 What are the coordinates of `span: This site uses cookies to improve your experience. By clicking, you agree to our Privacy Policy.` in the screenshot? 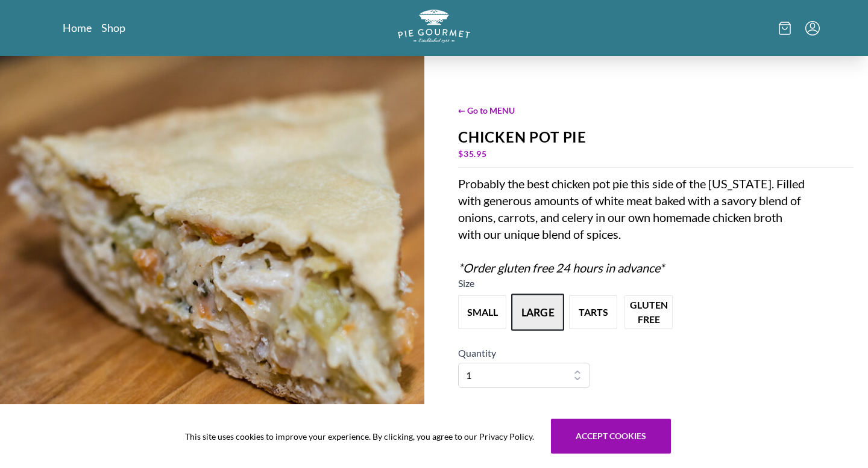 It's located at (359, 436).